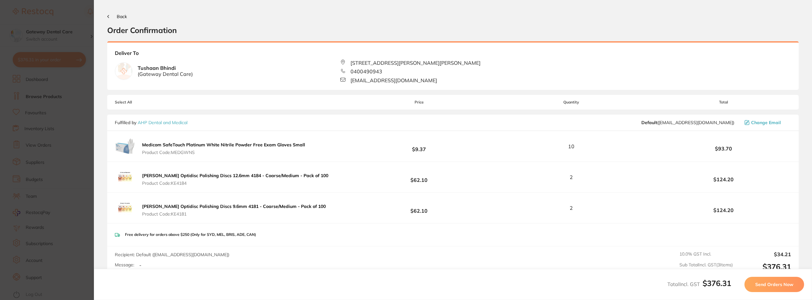  I want to click on label: Message:, so click(124, 264).